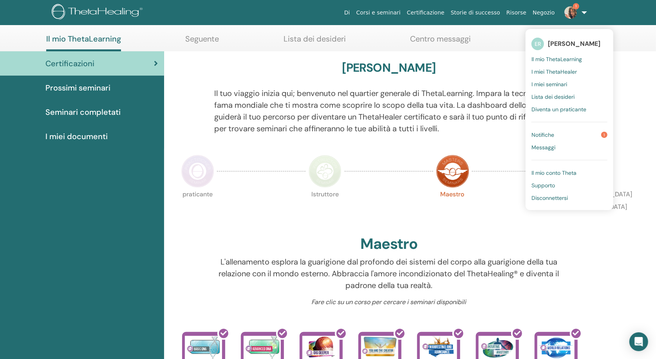 This screenshot has height=359, width=656. What do you see at coordinates (549, 84) in the screenshot?
I see `span: I miei seminari` at bounding box center [549, 84].